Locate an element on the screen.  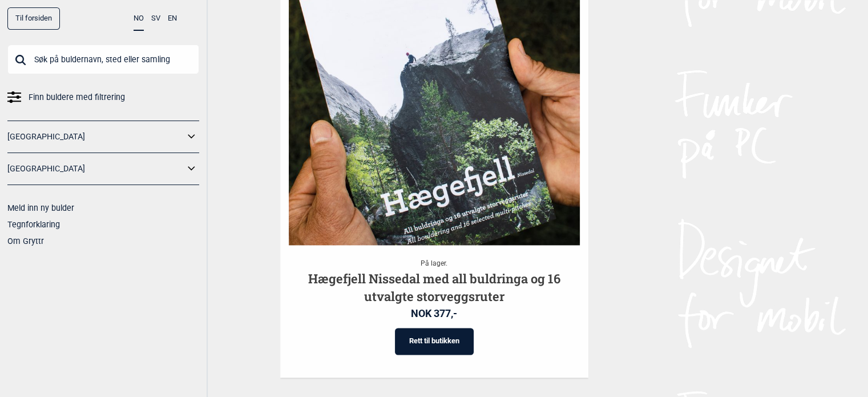
button: EN is located at coordinates (172, 18).